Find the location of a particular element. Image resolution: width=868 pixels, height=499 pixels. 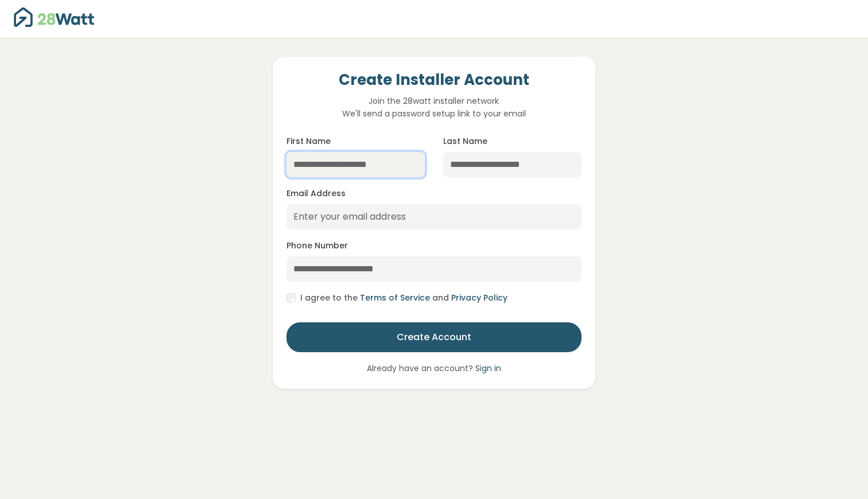

a: Terms of Service is located at coordinates (395, 298).